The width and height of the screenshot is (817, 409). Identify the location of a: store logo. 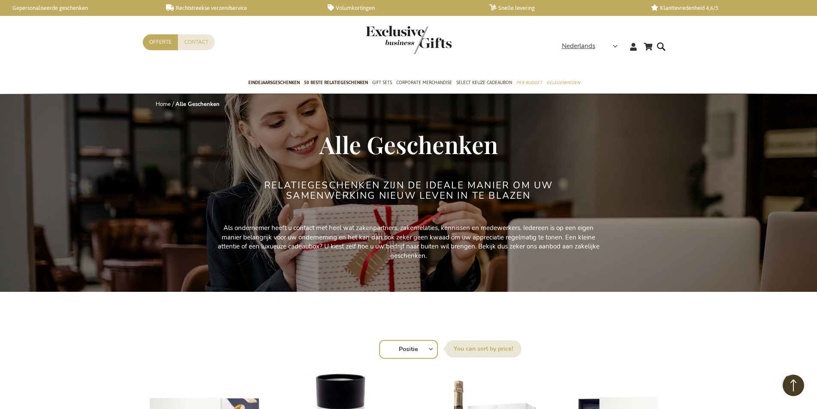
(387, 40).